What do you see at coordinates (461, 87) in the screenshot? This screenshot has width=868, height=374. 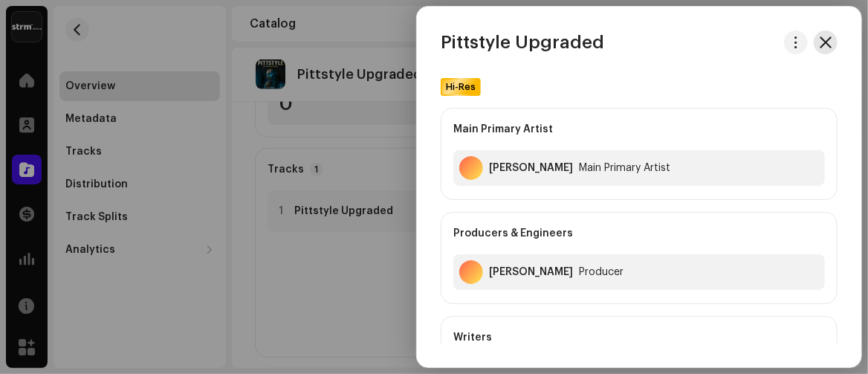 I see `span: Hi-Res` at bounding box center [461, 87].